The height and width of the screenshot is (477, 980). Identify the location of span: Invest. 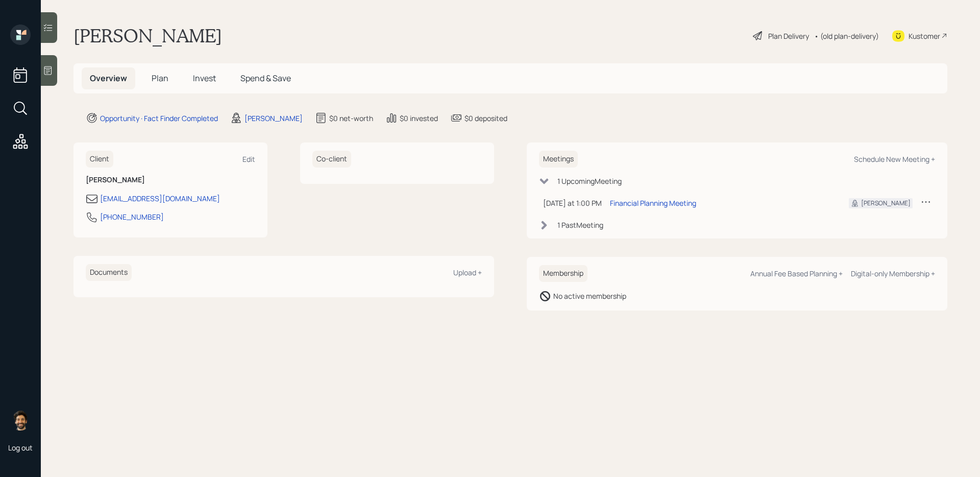
(204, 78).